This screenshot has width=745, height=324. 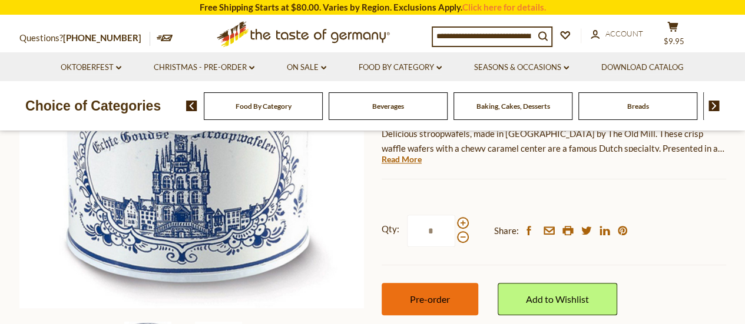 What do you see at coordinates (673, 41) in the screenshot?
I see `span: $9.95` at bounding box center [673, 41].